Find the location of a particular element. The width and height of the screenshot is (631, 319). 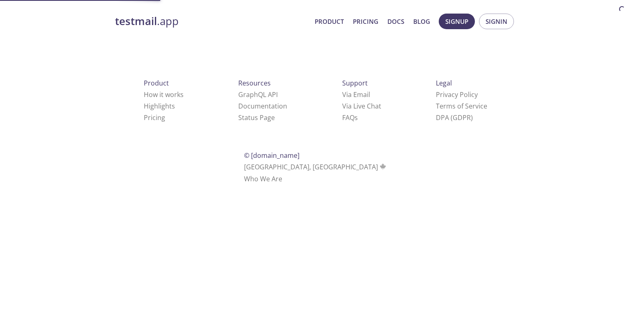

a: testmail.app is located at coordinates (212, 21).